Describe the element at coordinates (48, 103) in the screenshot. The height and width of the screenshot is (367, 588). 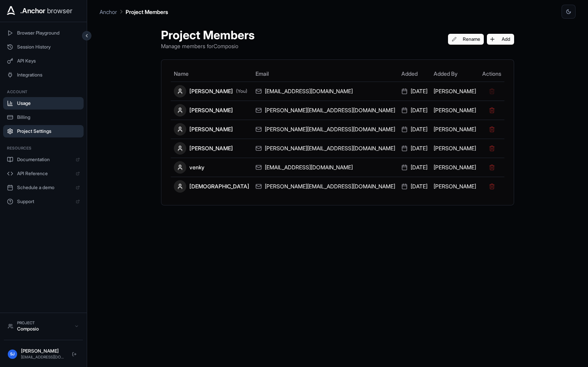
I see `span: Usage` at that location.